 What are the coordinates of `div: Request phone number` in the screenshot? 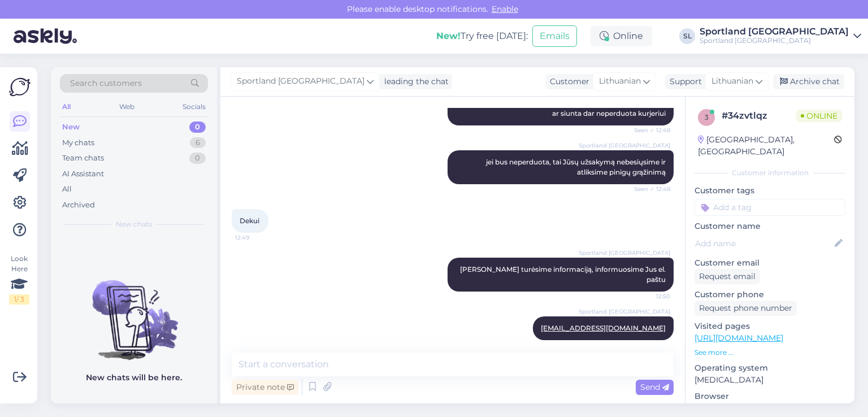 It's located at (746, 308).